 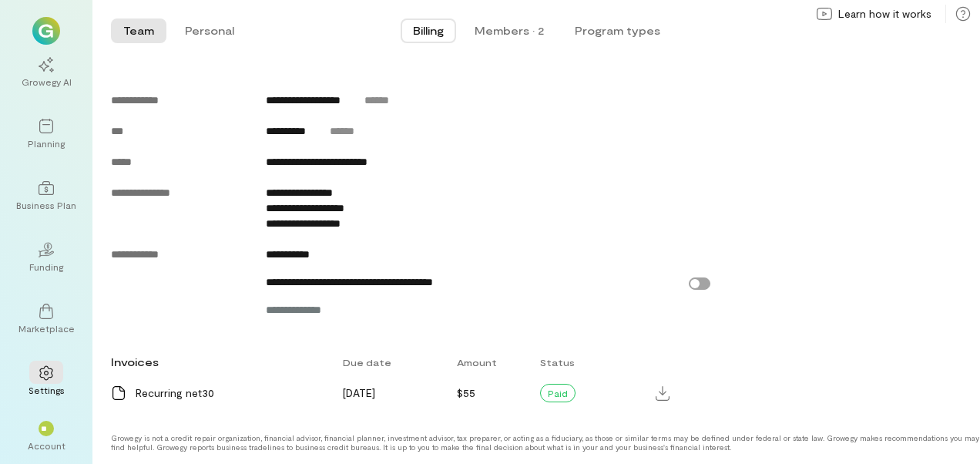 What do you see at coordinates (590, 362) in the screenshot?
I see `div: Status` at bounding box center [590, 362].